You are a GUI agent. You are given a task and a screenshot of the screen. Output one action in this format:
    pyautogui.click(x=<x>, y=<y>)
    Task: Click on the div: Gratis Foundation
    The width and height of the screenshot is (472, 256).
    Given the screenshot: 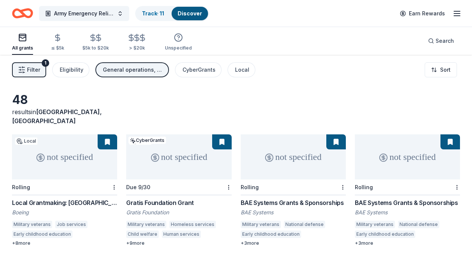 What is the action you would take?
    pyautogui.click(x=179, y=212)
    